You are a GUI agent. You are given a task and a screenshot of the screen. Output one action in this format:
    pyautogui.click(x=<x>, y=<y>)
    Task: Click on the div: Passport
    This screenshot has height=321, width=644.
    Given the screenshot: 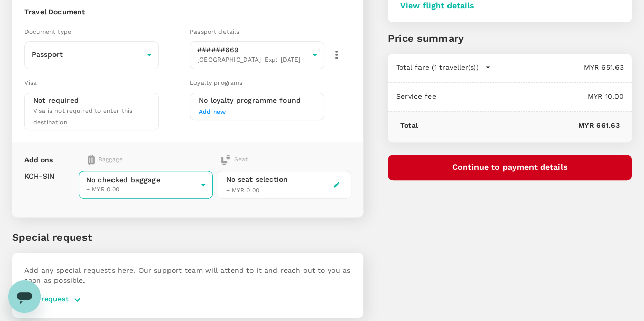 What is the action you would take?
    pyautogui.click(x=92, y=55)
    